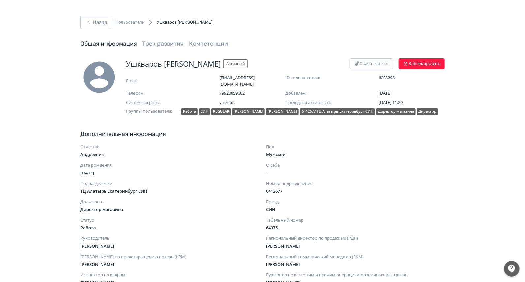 The width and height of the screenshot is (525, 282). Describe the element at coordinates (152, 112) in the screenshot. I see `span: Группы пользователя:` at that location.